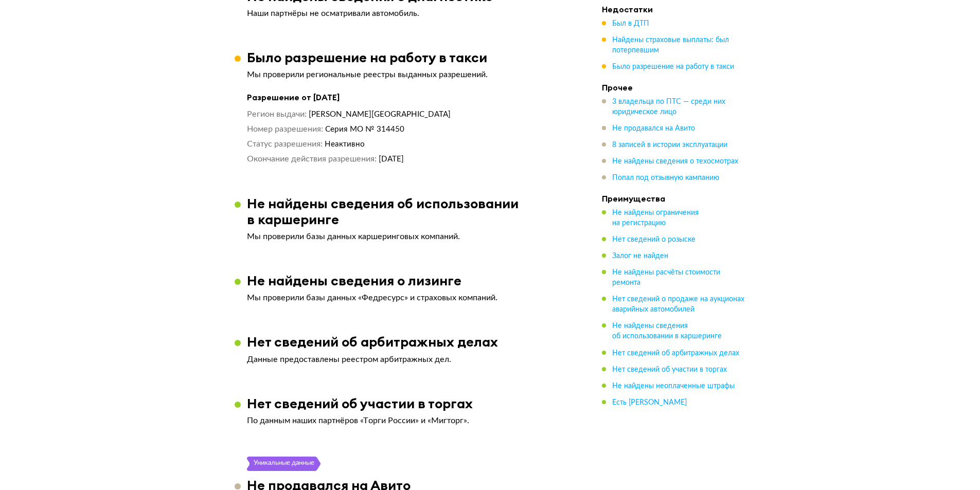  What do you see at coordinates (675, 352) in the screenshot?
I see `span: Нет сведений об арбитражных делах` at bounding box center [675, 352].